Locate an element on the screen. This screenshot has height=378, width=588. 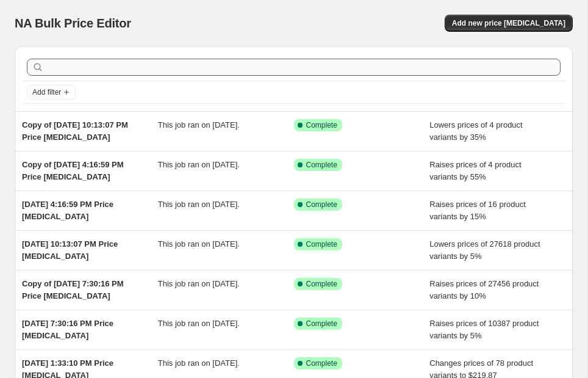
span: Raises prices of 27456 product variants by 10% is located at coordinates (484, 290).